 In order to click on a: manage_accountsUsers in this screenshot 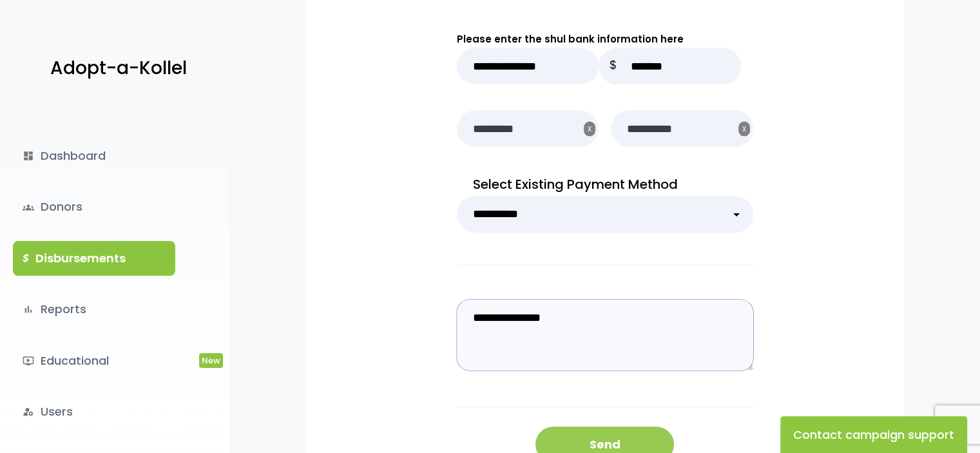, I will do `click(94, 412)`.